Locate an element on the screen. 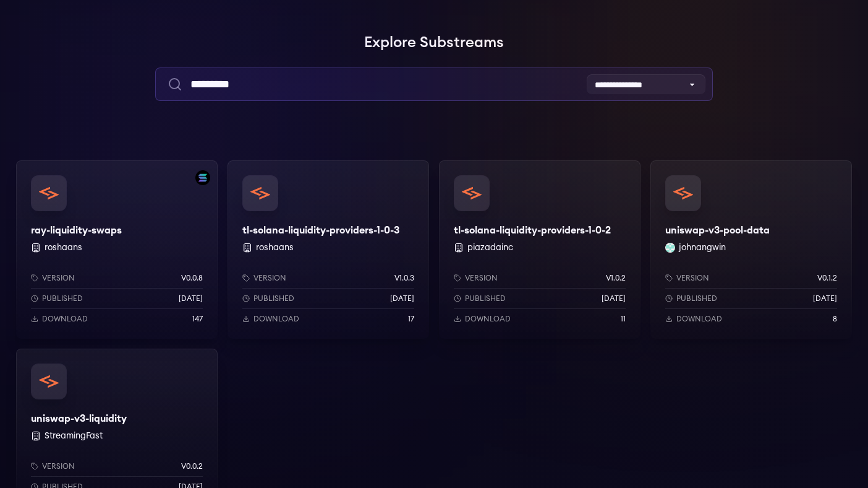 The image size is (868, 488). p: 147 is located at coordinates (197, 319).